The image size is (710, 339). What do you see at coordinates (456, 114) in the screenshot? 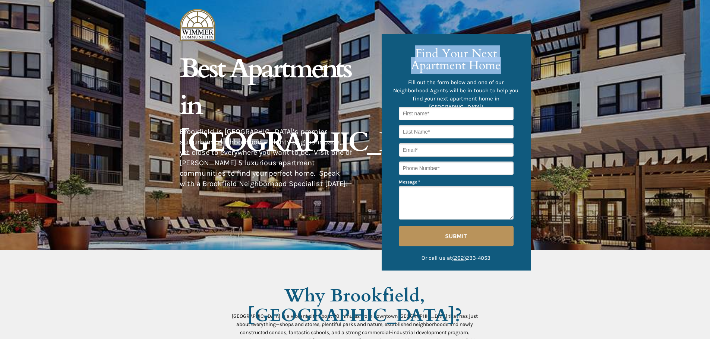
I see `input: First name*` at bounding box center [456, 114].